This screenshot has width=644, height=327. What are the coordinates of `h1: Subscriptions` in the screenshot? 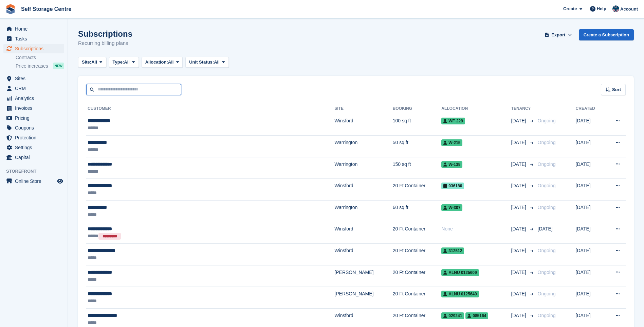 It's located at (106, 34).